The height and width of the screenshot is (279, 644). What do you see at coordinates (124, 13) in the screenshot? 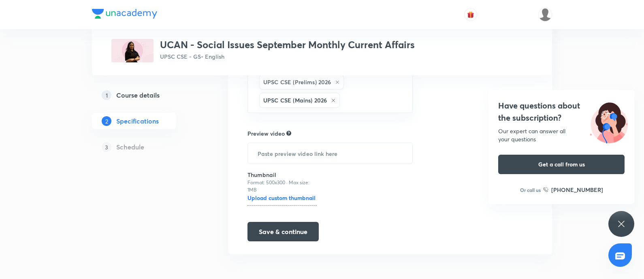
I see `img: Company Logo` at bounding box center [124, 13].